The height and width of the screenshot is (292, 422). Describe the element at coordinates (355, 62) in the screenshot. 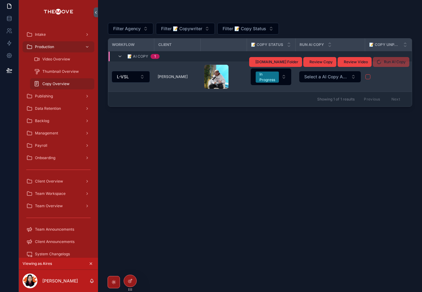

I see `span: Review Video` at that location.